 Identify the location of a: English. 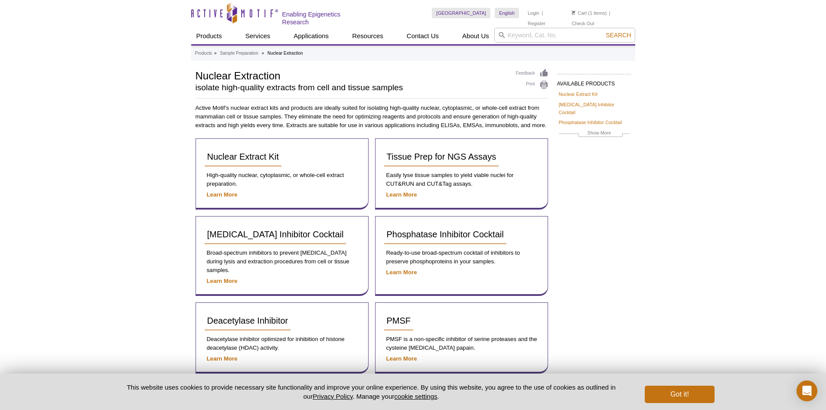
(507, 13).